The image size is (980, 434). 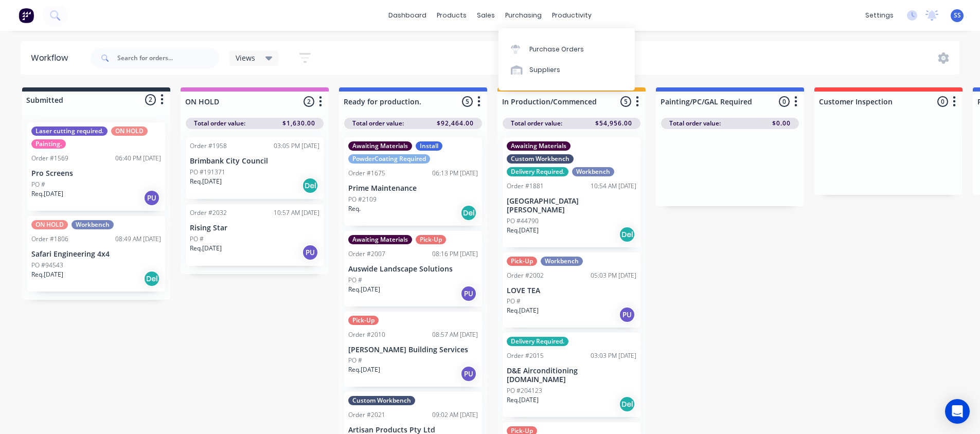 What do you see at coordinates (879, 15) in the screenshot?
I see `div: settings` at bounding box center [879, 15].